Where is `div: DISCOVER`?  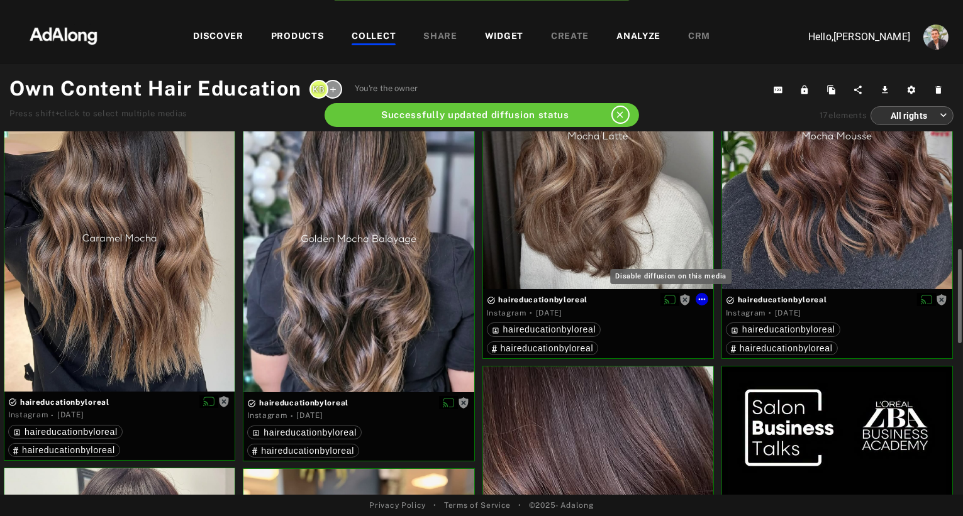
div: DISCOVER is located at coordinates (218, 37).